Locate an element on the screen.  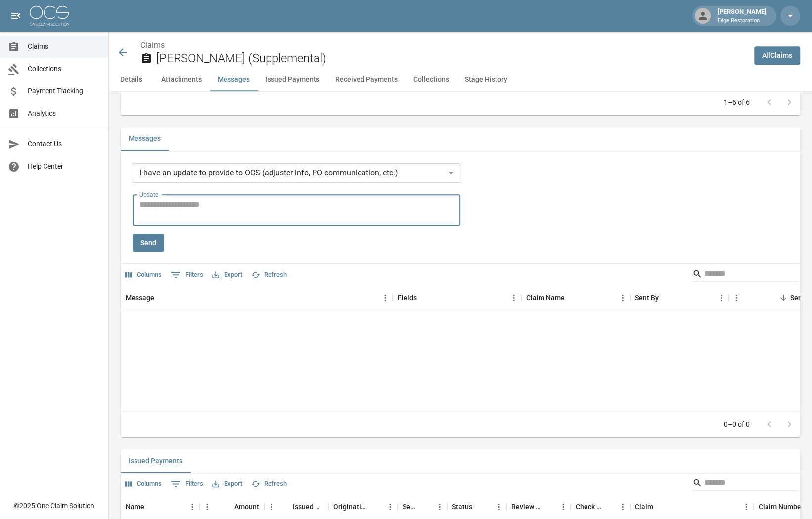
a: AllClaims is located at coordinates (777, 55).